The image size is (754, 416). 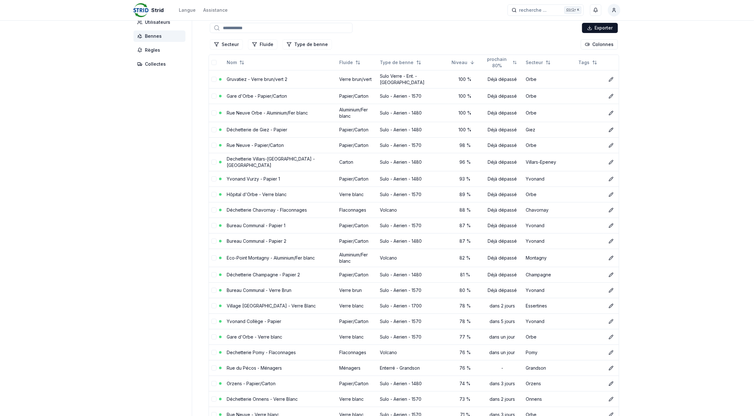 I want to click on a: Rue Neuve - Papier/Carton, so click(x=255, y=145).